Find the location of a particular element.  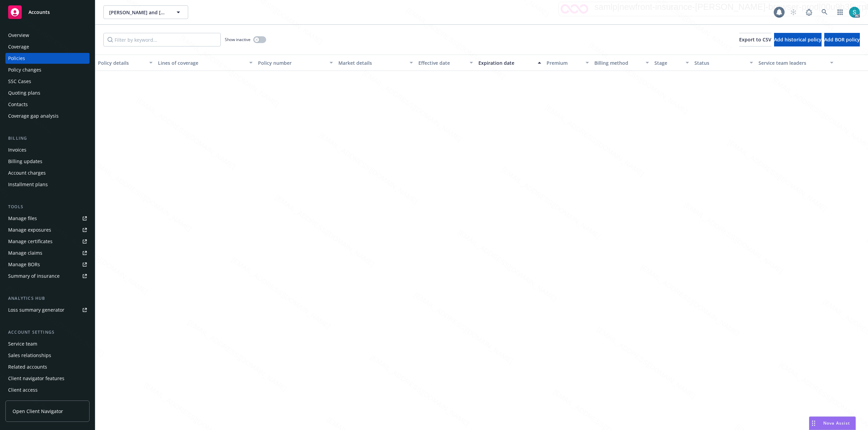

span: Nova Assist is located at coordinates (836, 423).